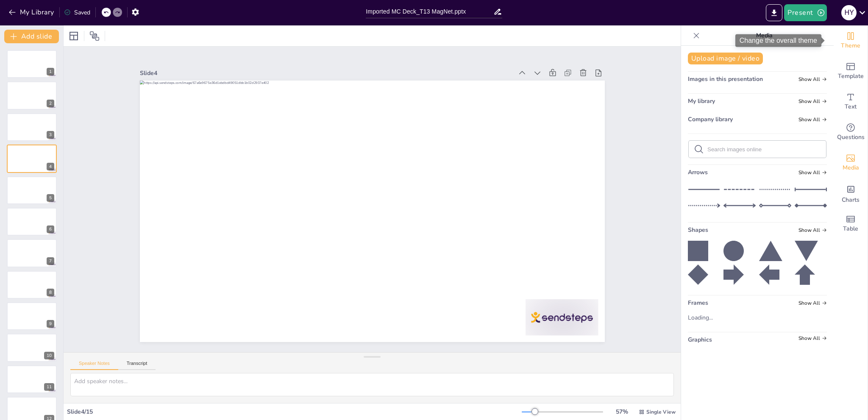 Image resolution: width=868 pixels, height=420 pixels. Describe the element at coordinates (702, 101) in the screenshot. I see `span: My library` at that location.